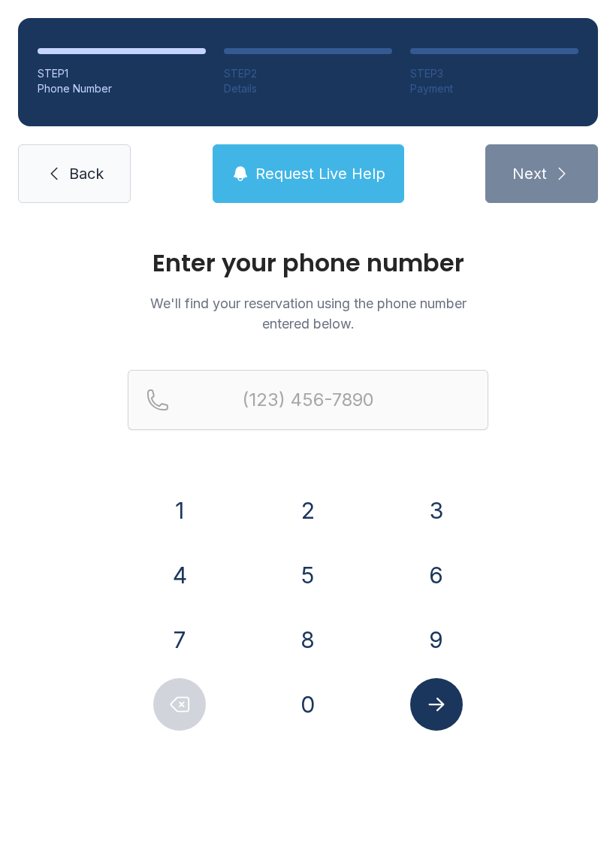 This screenshot has width=616, height=854. I want to click on div: STEP 3, so click(495, 74).